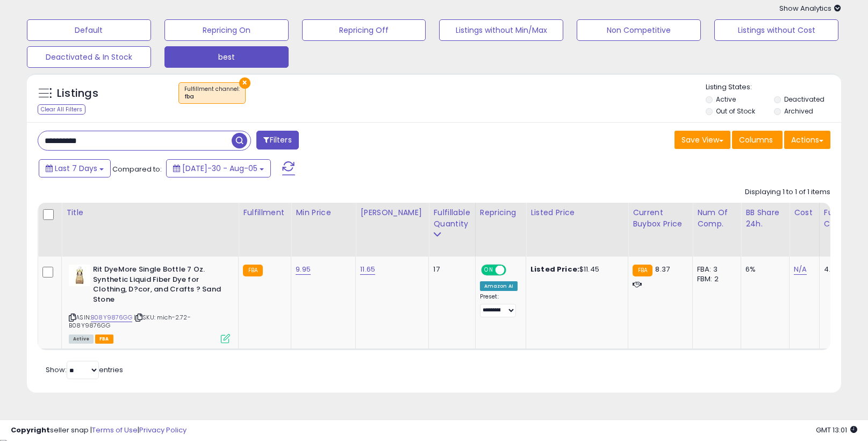  What do you see at coordinates (81, 339) in the screenshot?
I see `span: All listings currently available for purchase on Amazon` at bounding box center [81, 339].